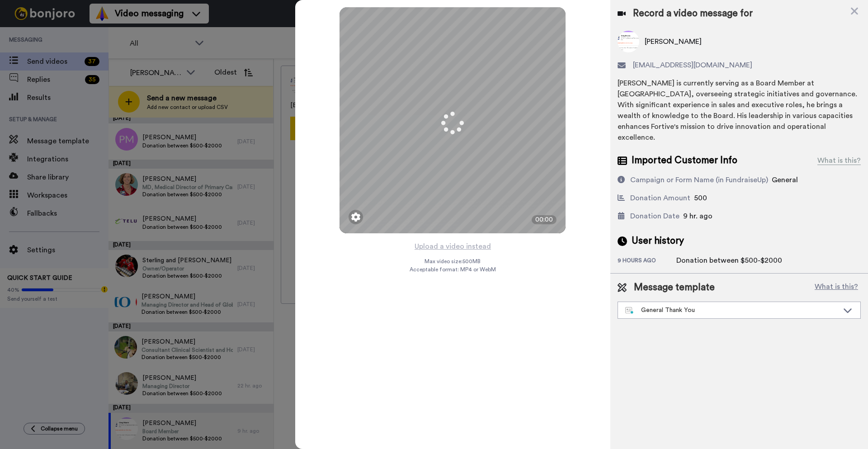 This screenshot has width=868, height=449. What do you see at coordinates (838, 160) in the screenshot?
I see `div: What is this?` at bounding box center [838, 160].